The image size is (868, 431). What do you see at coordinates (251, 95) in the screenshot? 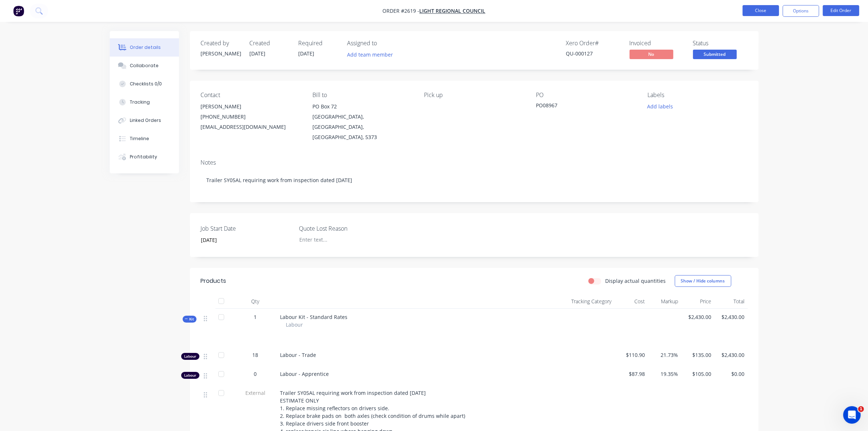
I see `div: Contact` at bounding box center [251, 95].